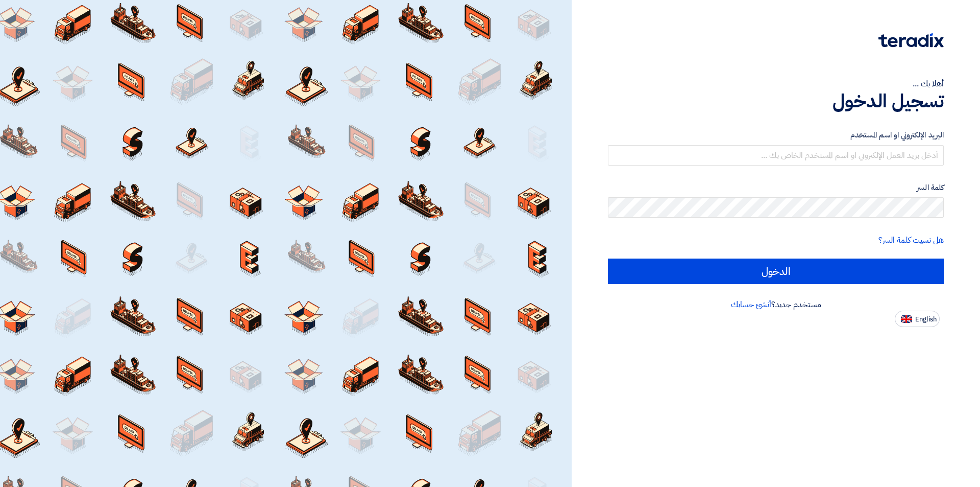  What do you see at coordinates (751, 304) in the screenshot?
I see `a: أنشئ حسابك` at bounding box center [751, 304].